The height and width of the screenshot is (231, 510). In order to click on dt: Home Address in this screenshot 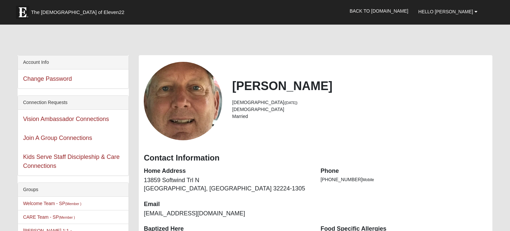, I will do `click(227, 171)`.